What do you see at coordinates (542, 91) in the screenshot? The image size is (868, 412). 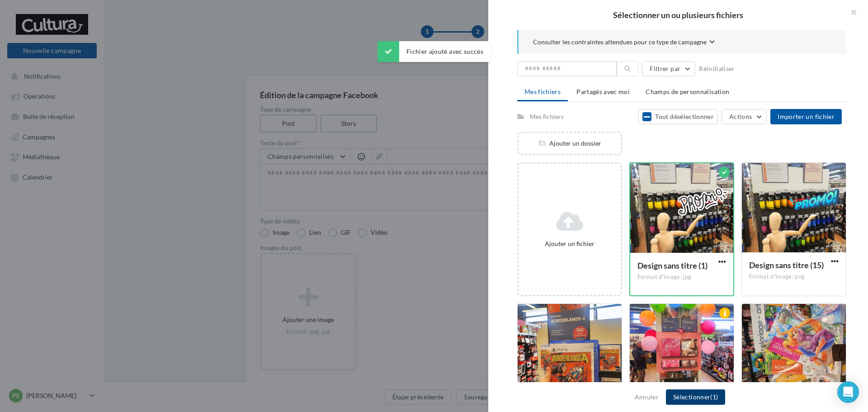 I see `span: Mes fichiers` at bounding box center [542, 91].